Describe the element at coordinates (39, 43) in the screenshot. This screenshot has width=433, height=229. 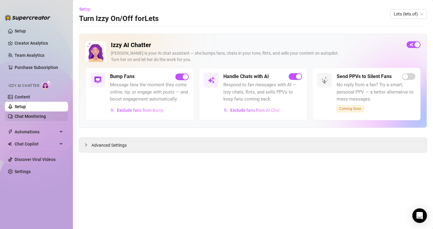
I see `a: Creator Analytics` at that location.